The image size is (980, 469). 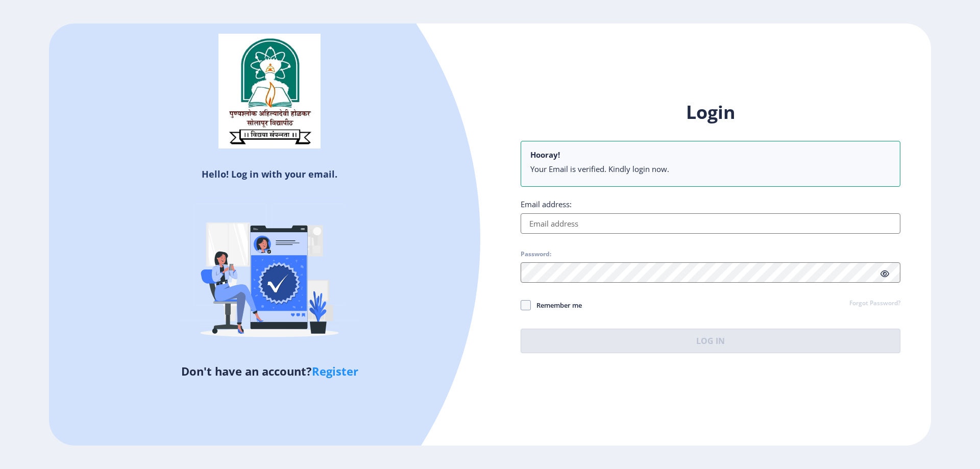 I want to click on h5: Don't have an account?, so click(x=270, y=371).